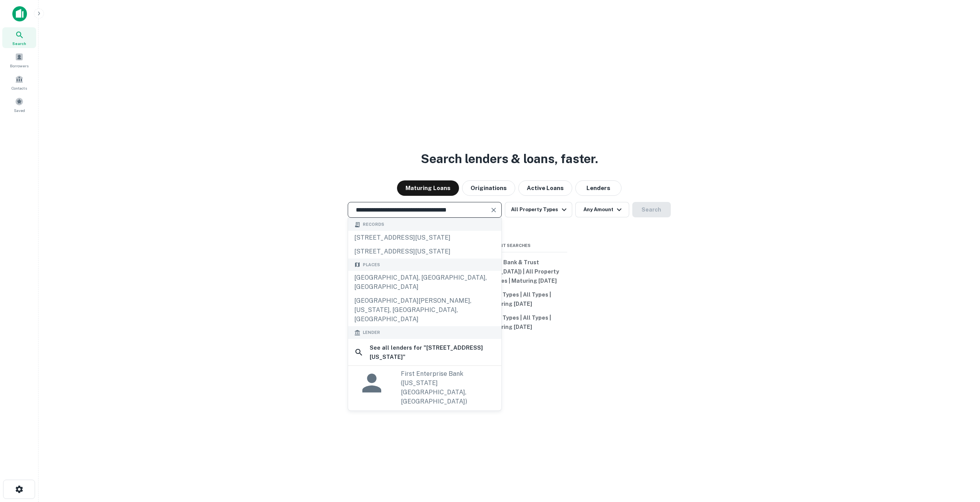 This screenshot has width=980, height=502. Describe the element at coordinates (19, 38) in the screenshot. I see `a: Search` at that location.